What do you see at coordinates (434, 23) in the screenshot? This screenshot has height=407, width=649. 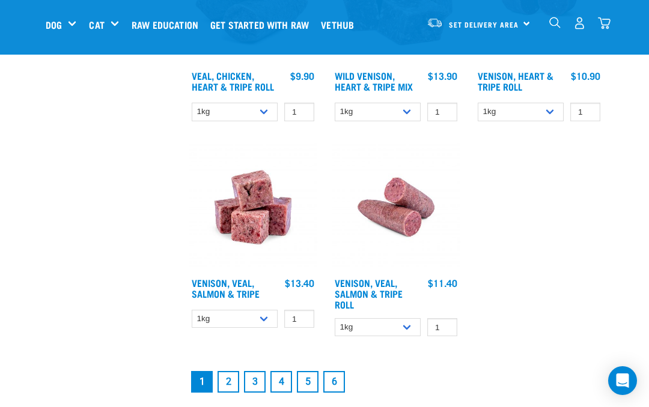 I see `img: van-moving.png` at bounding box center [434, 23].